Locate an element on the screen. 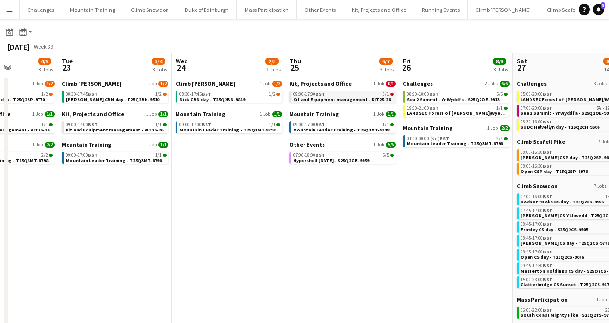 Image resolution: width=609 pixels, height=323 pixels. span: 07:00-20:00 is located at coordinates (536, 108).